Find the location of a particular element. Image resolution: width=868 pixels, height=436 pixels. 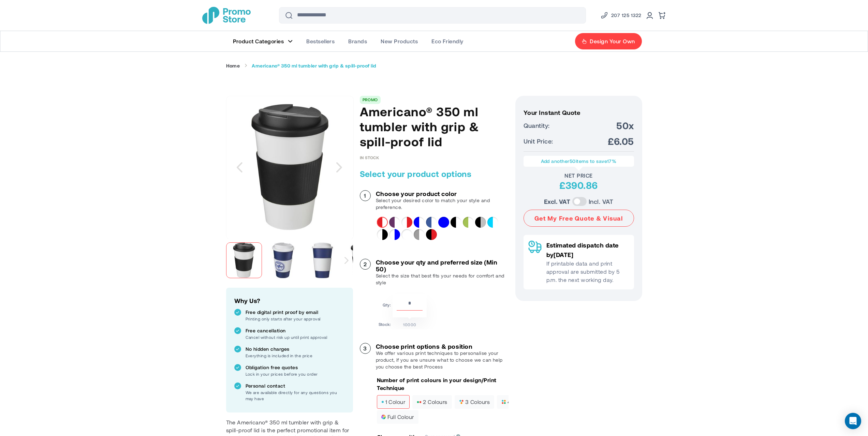

div: White&Blue is located at coordinates (419, 222).